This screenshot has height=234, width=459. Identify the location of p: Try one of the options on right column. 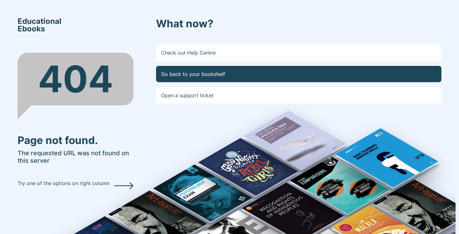
(63, 184).